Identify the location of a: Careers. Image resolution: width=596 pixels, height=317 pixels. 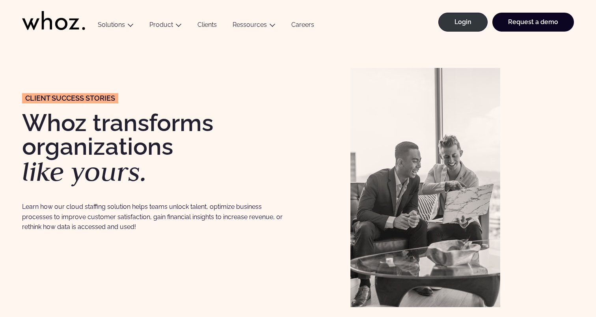
(303, 26).